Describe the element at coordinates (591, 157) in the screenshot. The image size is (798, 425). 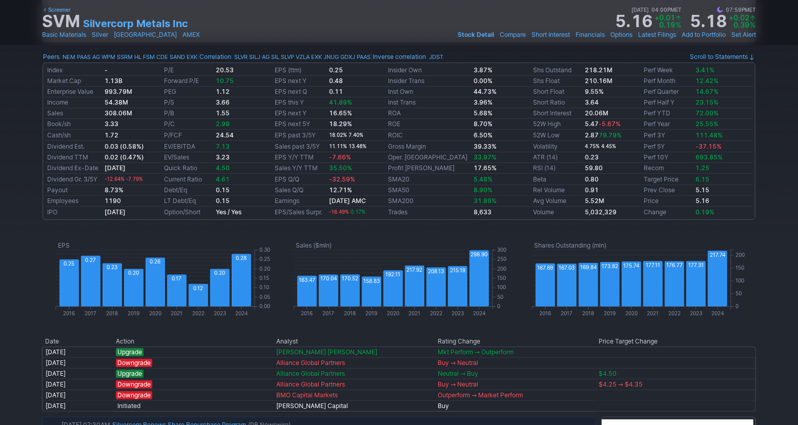
I see `b: 0.23` at that location.